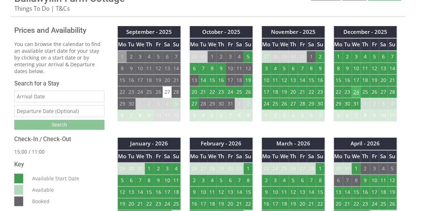  I want to click on th: Su, so click(248, 44).